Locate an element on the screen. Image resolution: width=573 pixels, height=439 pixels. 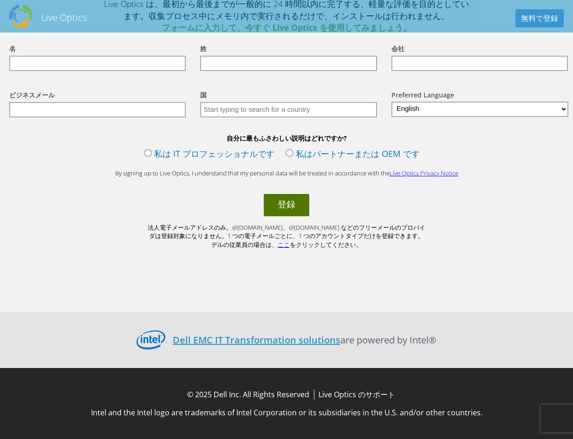
li: © 2025 Dell Inc. All Rights Reserved is located at coordinates (249, 394).